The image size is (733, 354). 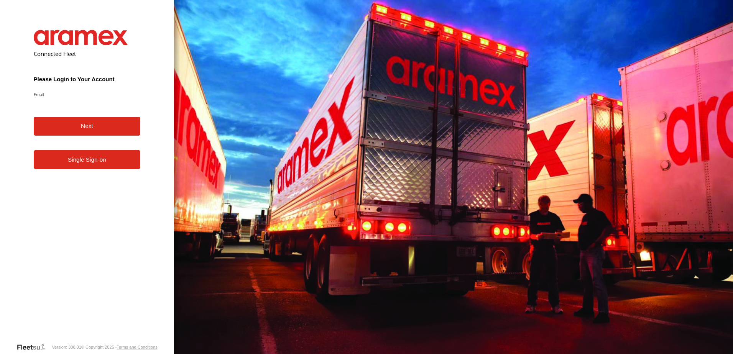 I want to click on h3: Please Login to Your Account, so click(x=87, y=79).